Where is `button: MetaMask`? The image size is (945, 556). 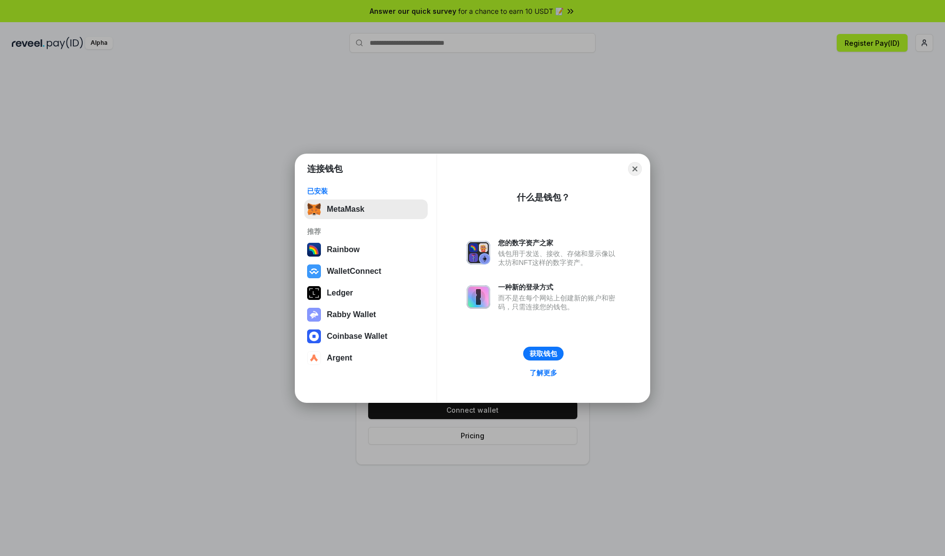 button: MetaMask is located at coordinates (366, 209).